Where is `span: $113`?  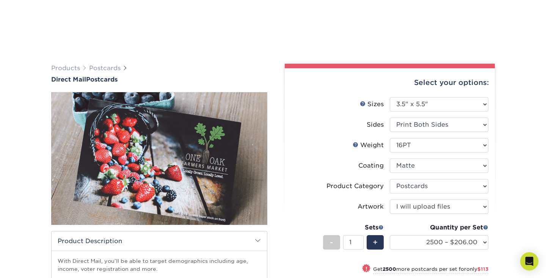 span: $113 is located at coordinates (483, 269).